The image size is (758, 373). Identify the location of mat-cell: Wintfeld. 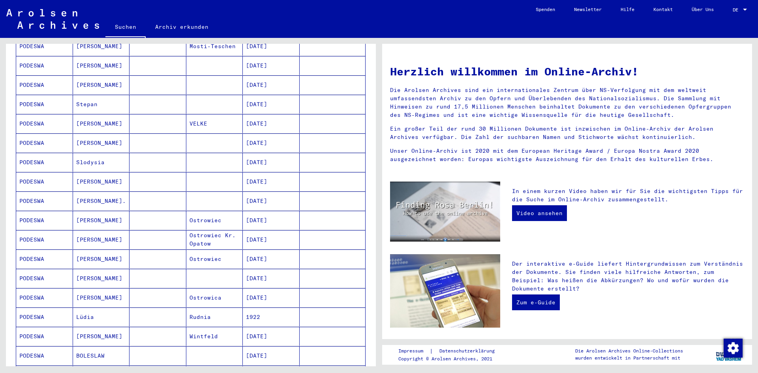
(215, 336).